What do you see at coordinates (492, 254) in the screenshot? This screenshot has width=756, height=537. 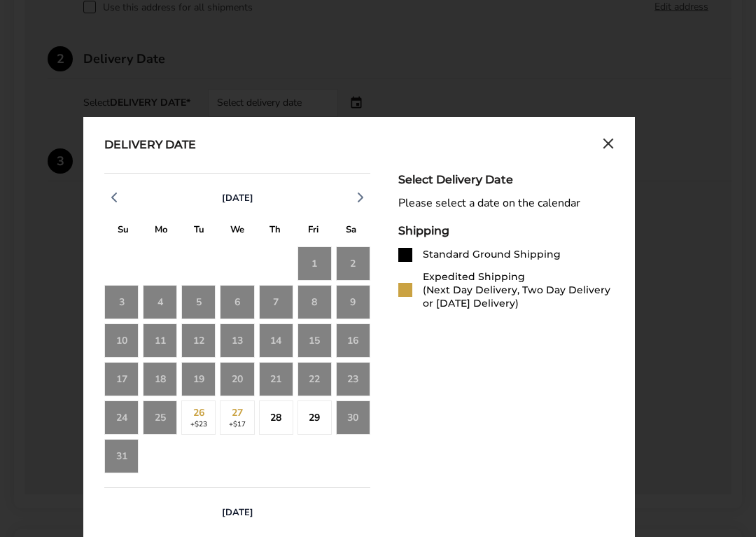 I see `div: Standard Ground Shipping` at bounding box center [492, 254].